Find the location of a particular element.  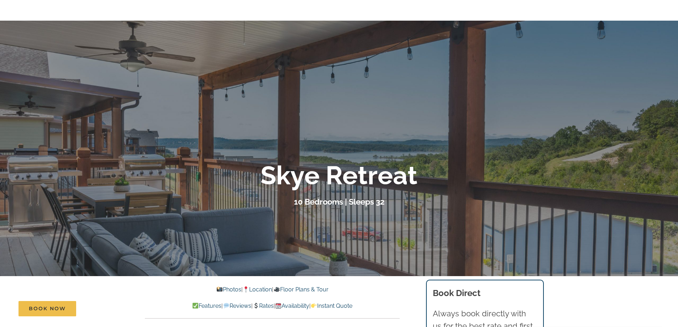

b: Skye Retreat is located at coordinates (339, 175).